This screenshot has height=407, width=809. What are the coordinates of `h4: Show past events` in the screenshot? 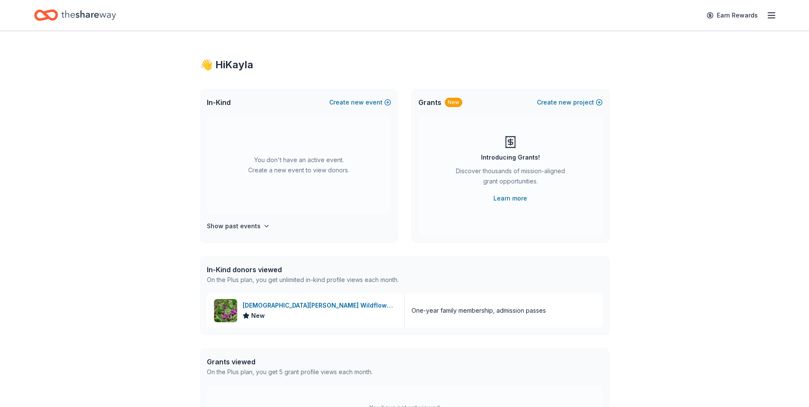 It's located at (234, 226).